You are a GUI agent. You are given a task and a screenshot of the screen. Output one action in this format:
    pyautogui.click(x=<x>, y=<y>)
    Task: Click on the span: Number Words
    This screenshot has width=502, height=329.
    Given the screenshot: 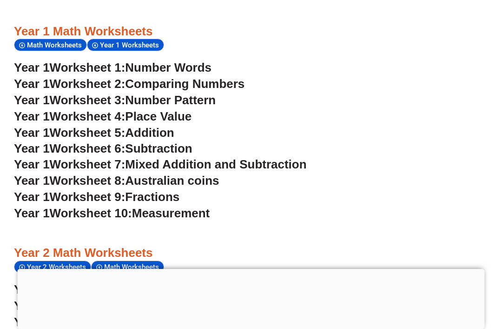 What is the action you would take?
    pyautogui.click(x=168, y=67)
    